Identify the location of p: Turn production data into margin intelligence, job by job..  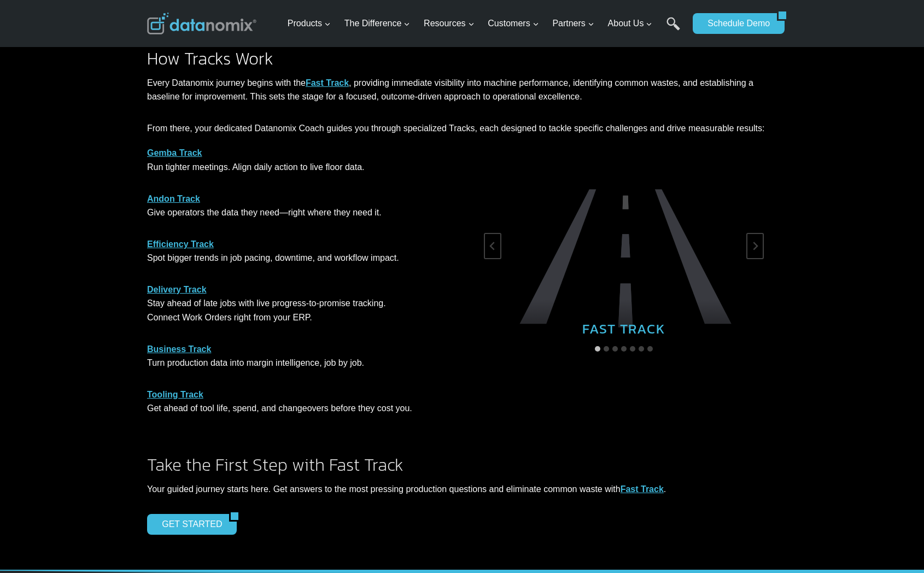
(300, 356).